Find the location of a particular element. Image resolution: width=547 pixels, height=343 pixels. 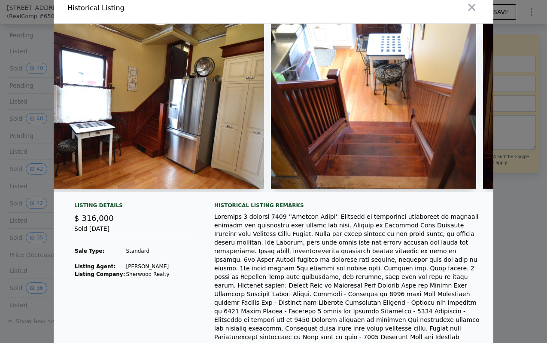

strong: Listing Agent: is located at coordinates (95, 266).